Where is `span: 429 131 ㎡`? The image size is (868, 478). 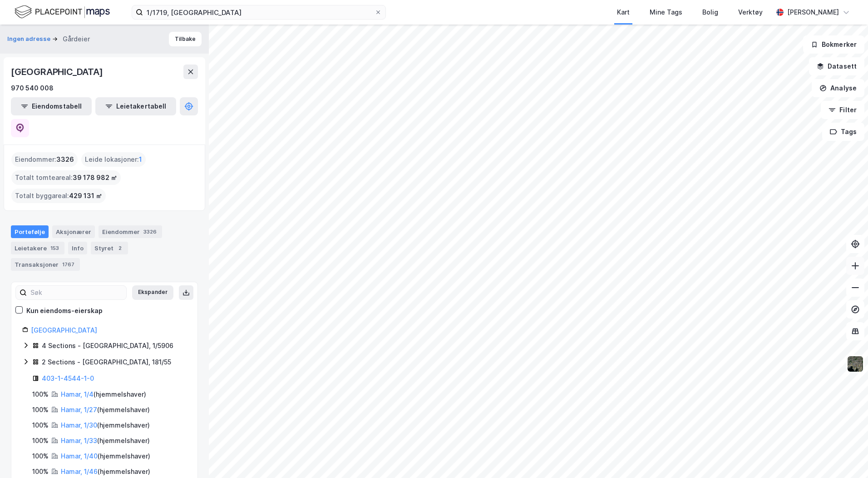 span: 429 131 ㎡ is located at coordinates (85, 196).